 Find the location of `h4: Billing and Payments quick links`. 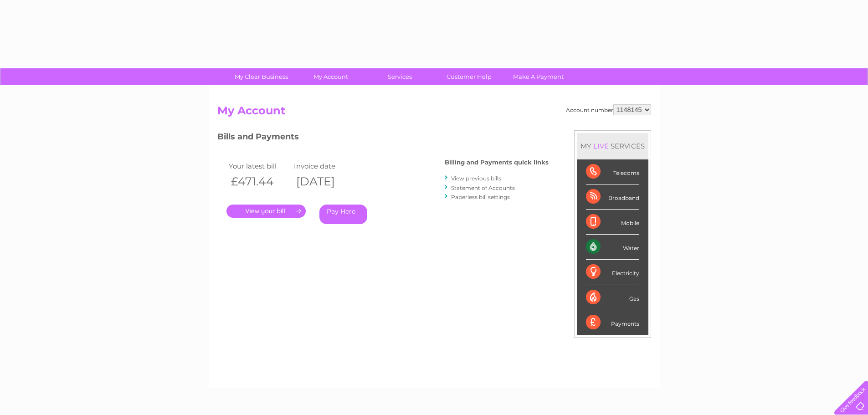

h4: Billing and Payments quick links is located at coordinates (497, 162).